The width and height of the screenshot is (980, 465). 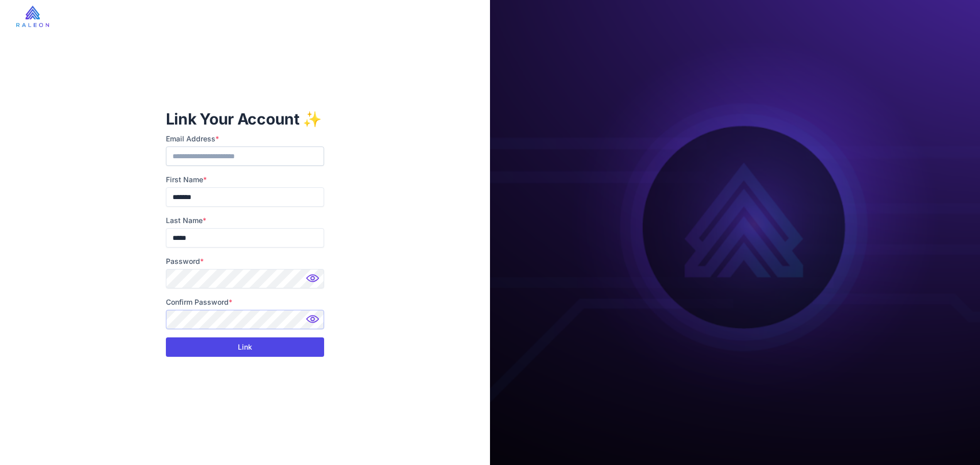 I want to click on label: First Name, so click(x=245, y=180).